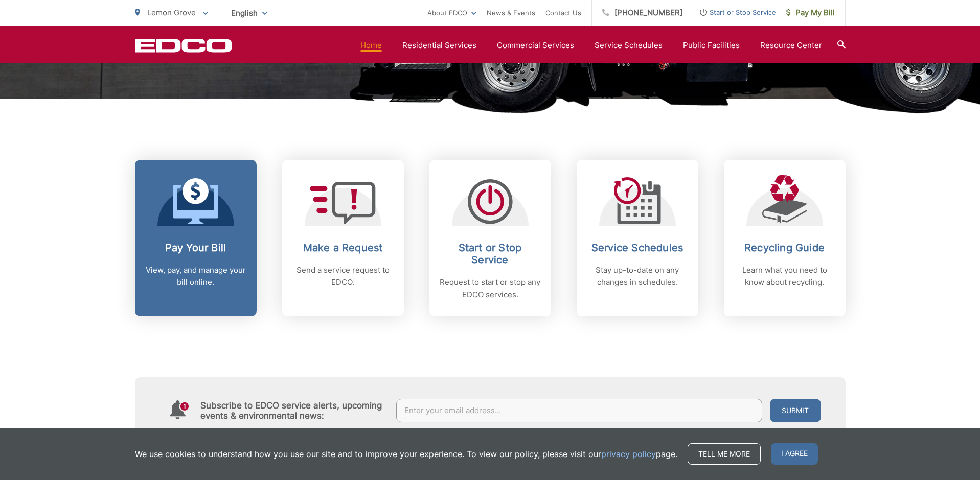  I want to click on input: Enter your email address..., so click(579, 411).